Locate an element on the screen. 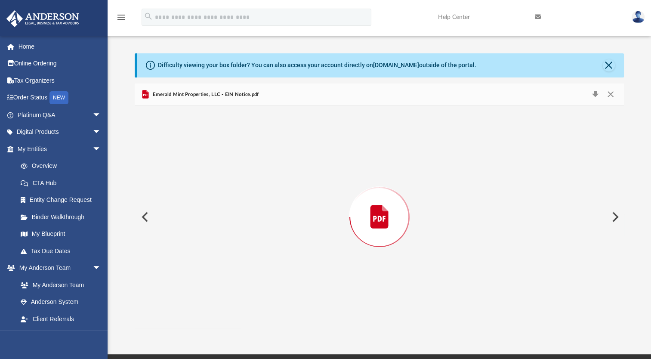 The height and width of the screenshot is (359, 651). button: Download is located at coordinates (595, 95).